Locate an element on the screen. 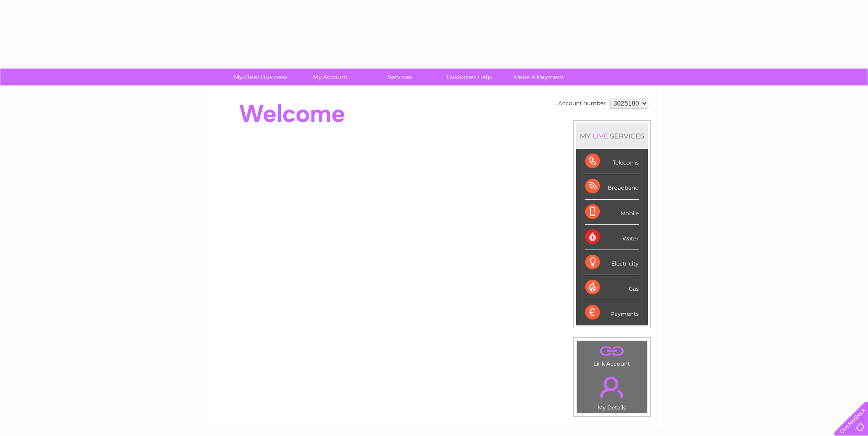 Image resolution: width=868 pixels, height=436 pixels. a: Make A Payment is located at coordinates (539, 77).